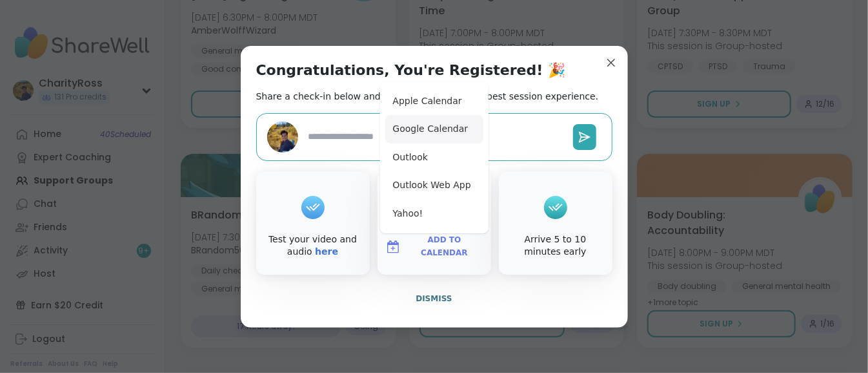  I want to click on button: Yahoo!, so click(434, 214).